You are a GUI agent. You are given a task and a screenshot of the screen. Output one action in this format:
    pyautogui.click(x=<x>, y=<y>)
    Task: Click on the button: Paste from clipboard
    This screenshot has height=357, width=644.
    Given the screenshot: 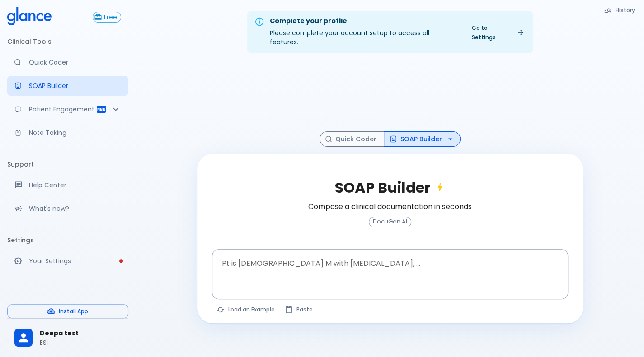 What is the action you would take?
    pyautogui.click(x=299, y=310)
    